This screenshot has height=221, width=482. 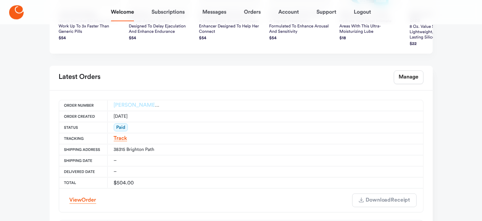 What do you see at coordinates (326, 12) in the screenshot?
I see `a: Support` at bounding box center [326, 12].